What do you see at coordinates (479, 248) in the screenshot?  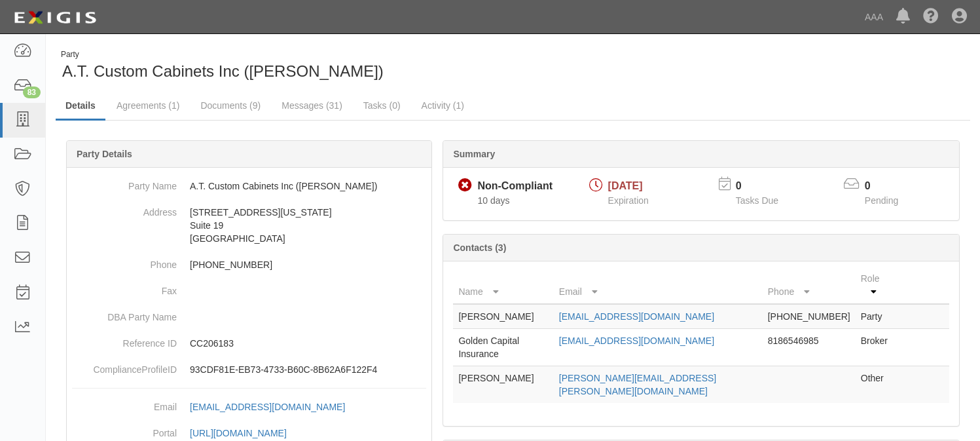 I see `b: Contacts (3)` at bounding box center [479, 248].